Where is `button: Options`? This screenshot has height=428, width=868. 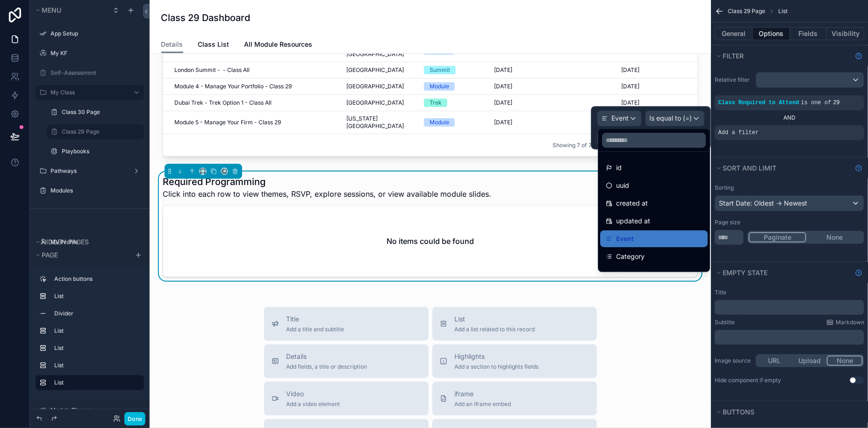 button: Options is located at coordinates (771, 34).